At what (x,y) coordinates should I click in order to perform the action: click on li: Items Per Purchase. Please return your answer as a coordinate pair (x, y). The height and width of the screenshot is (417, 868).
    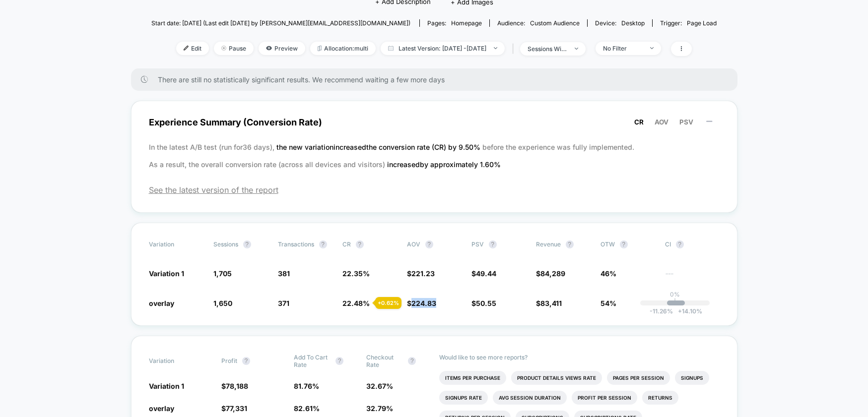
    Looking at the image, I should click on (472, 378).